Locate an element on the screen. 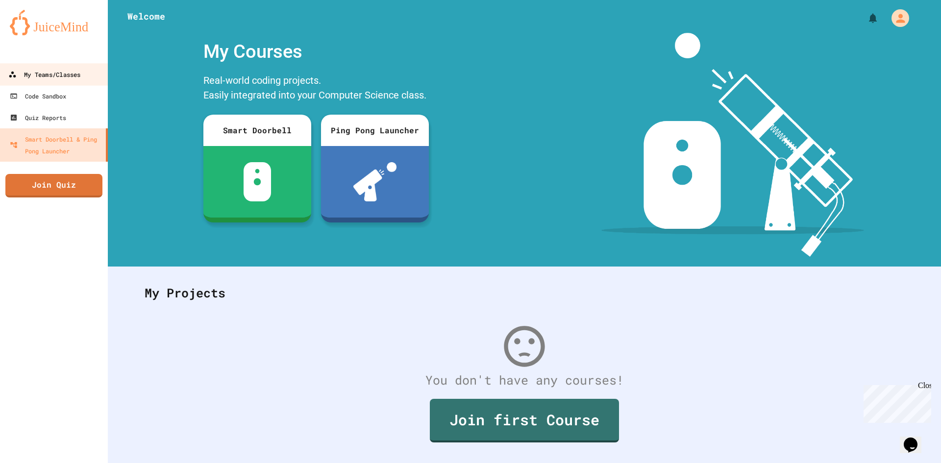 The image size is (941, 463). div: You don't have any courses! is located at coordinates (524, 380).